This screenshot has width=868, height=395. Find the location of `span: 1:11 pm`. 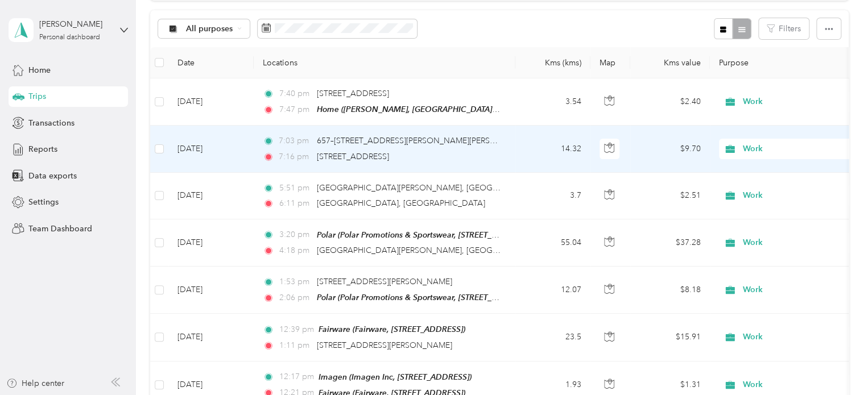

span: 1:11 pm is located at coordinates (295, 345).